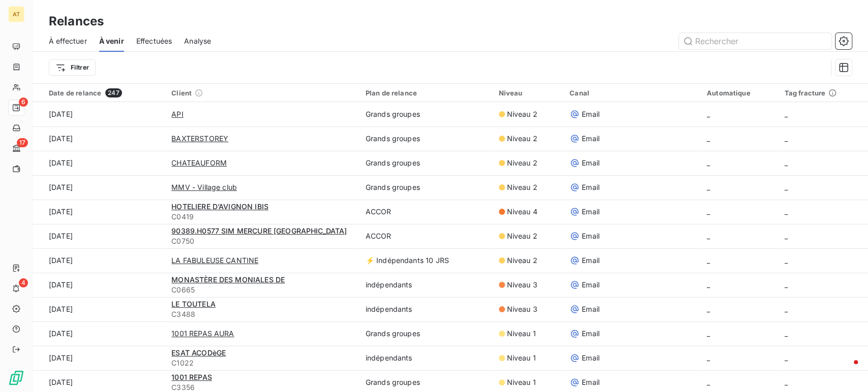 The width and height of the screenshot is (868, 392). What do you see at coordinates (756, 41) in the screenshot?
I see `input: Rechercher` at bounding box center [756, 41].